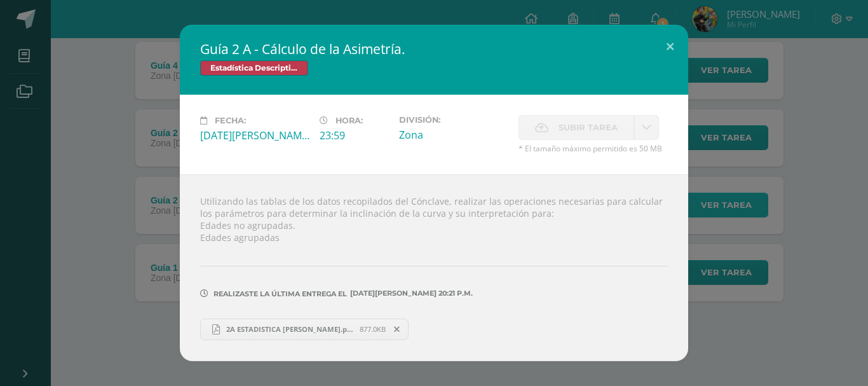  I want to click on span: Hora:, so click(349, 120).